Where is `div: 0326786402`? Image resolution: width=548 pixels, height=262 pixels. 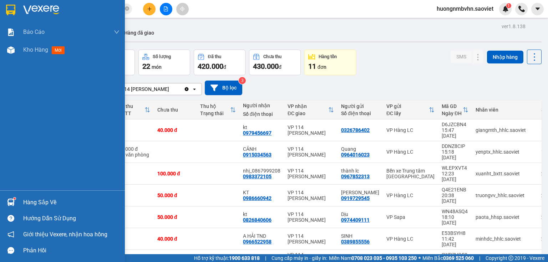 div: 0326786402 is located at coordinates (355, 130).